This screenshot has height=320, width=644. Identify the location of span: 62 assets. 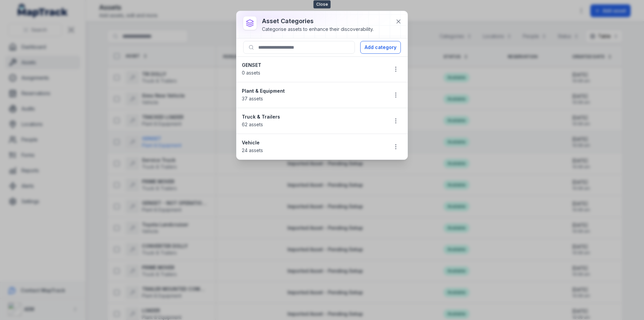
(253, 124).